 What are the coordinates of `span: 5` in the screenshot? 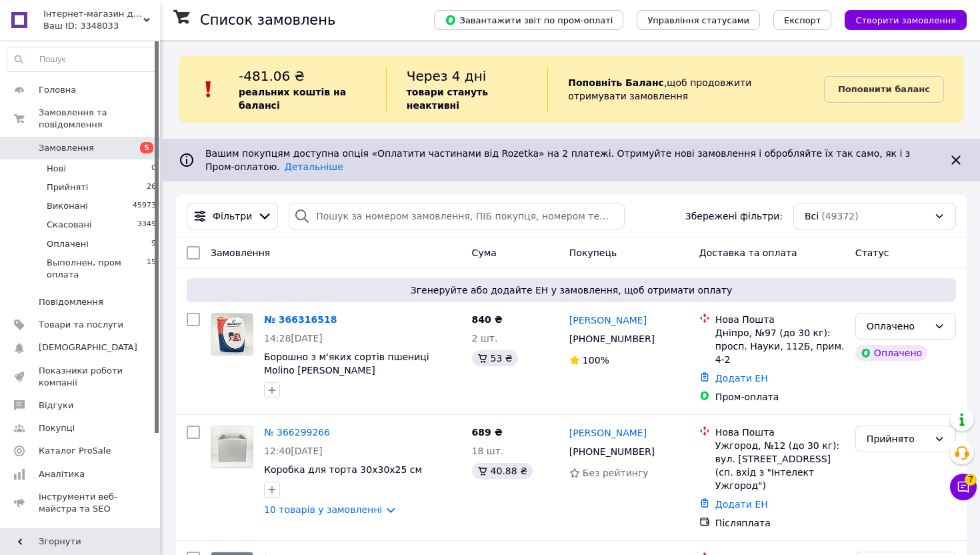 It's located at (147, 148).